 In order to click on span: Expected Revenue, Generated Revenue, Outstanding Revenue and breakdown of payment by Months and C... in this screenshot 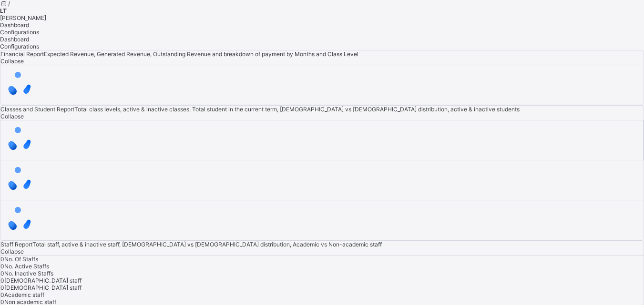, I will do `click(201, 54)`.